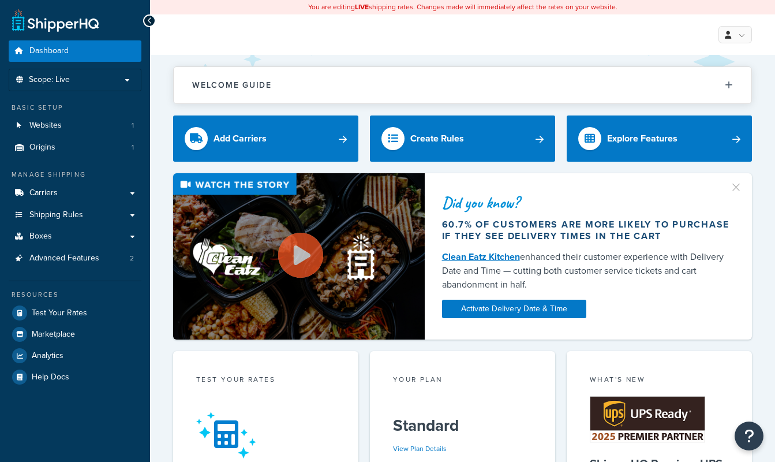 The height and width of the screenshot is (462, 775). Describe the element at coordinates (642, 138) in the screenshot. I see `div: Explore Features` at that location.